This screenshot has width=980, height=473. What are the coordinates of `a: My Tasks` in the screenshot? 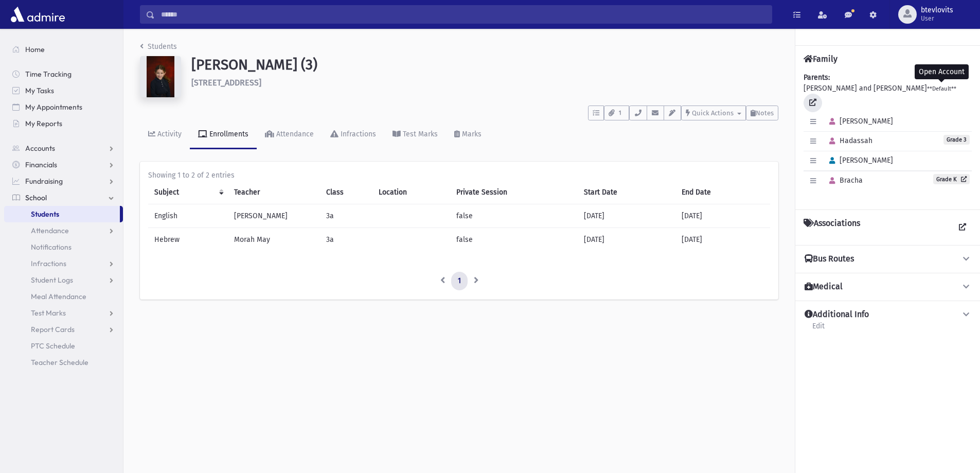 It's located at (63, 91).